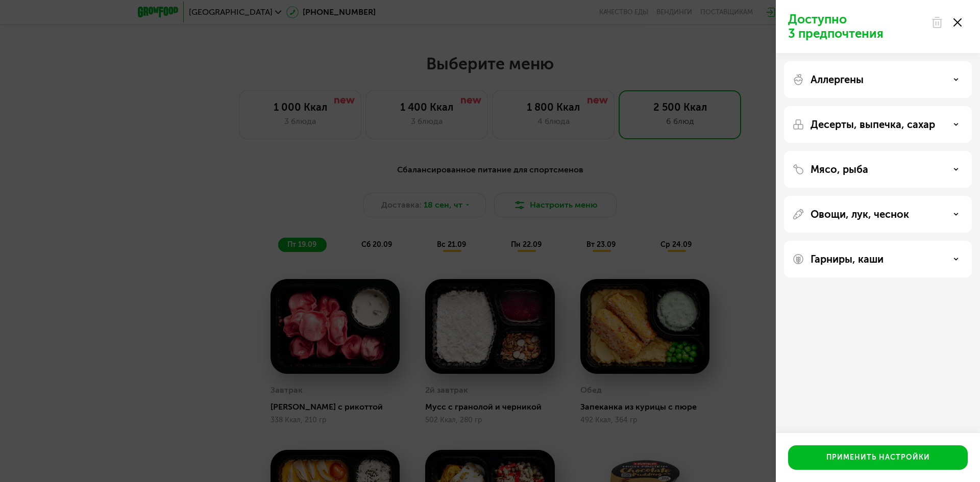  Describe the element at coordinates (878, 458) in the screenshot. I see `div: Применить настройки` at that location.